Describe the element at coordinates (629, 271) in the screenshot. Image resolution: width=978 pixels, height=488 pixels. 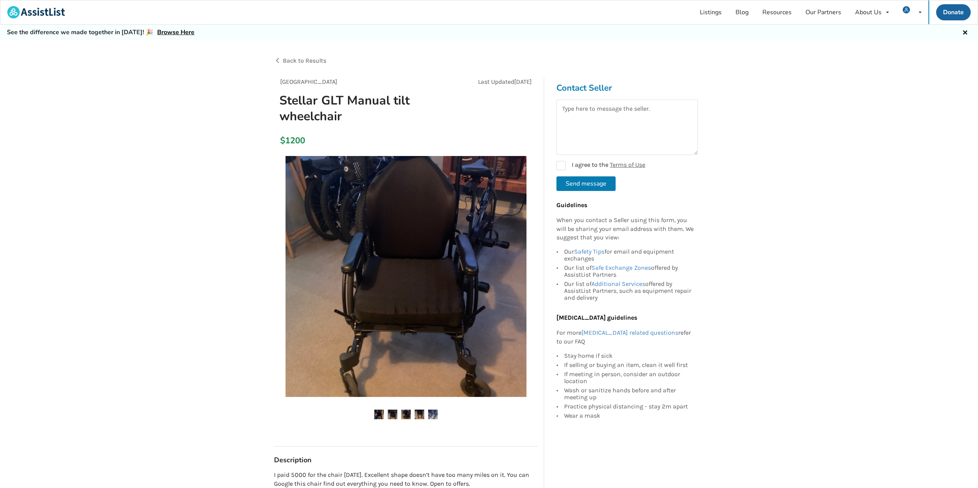
I see `div: Our list of offered by AssistList Partners` at that location.